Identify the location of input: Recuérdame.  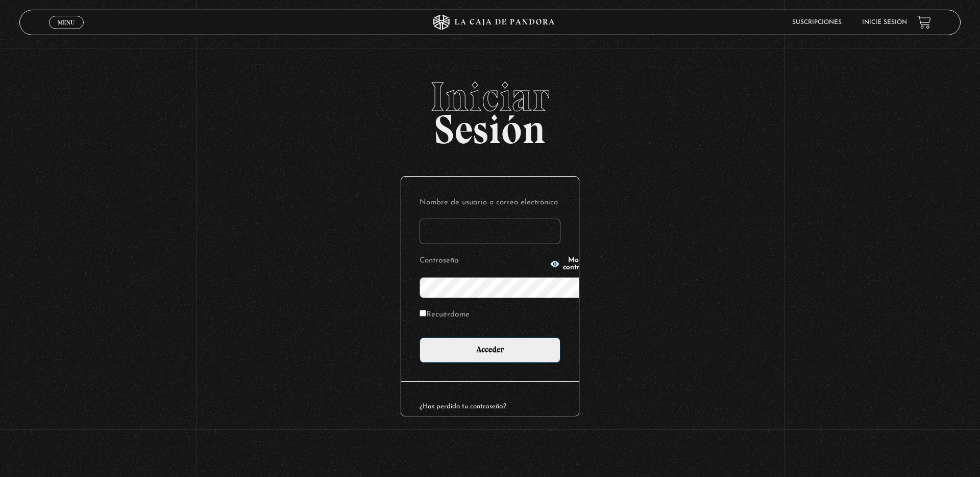
(423, 313).